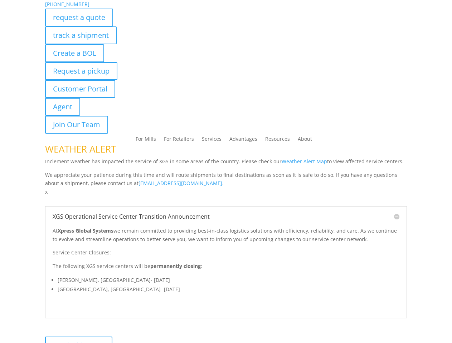 The width and height of the screenshot is (452, 343). Describe the element at coordinates (304, 161) in the screenshot. I see `a: Weather Alert Map` at that location.